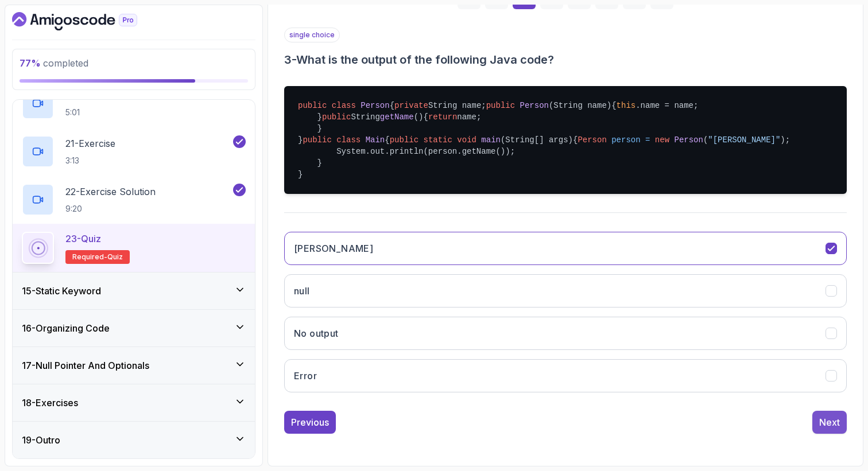 Image resolution: width=868 pixels, height=471 pixels. Describe the element at coordinates (566, 249) in the screenshot. I see `button: Alice` at that location.